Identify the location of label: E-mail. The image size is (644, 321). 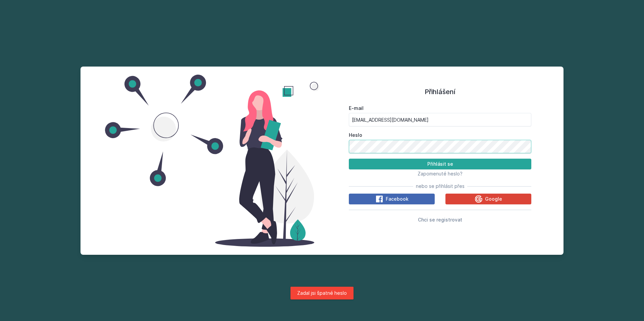
(440, 108).